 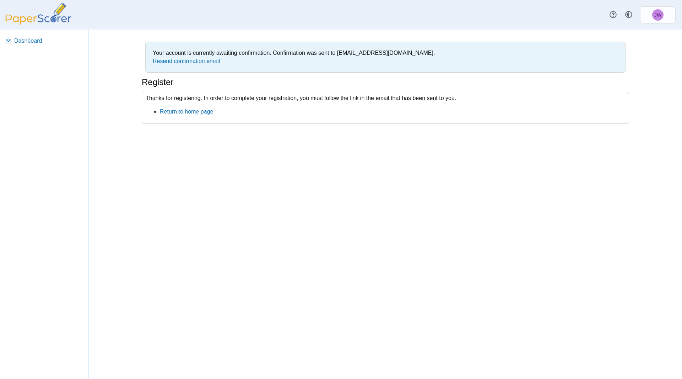 What do you see at coordinates (186, 61) in the screenshot?
I see `a: Resend confirmation email` at bounding box center [186, 61].